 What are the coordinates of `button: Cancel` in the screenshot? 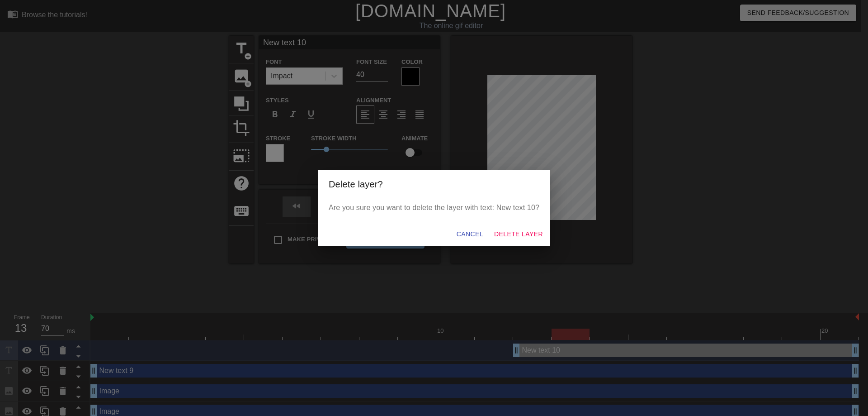 It's located at (470, 234).